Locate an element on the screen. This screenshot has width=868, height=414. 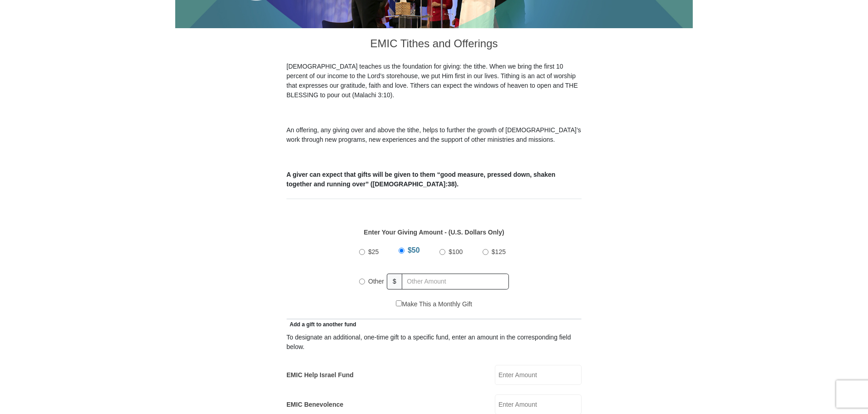
strong: Enter Your Giving Amount - (U.S. Dollars Only) is located at coordinates (434, 232).